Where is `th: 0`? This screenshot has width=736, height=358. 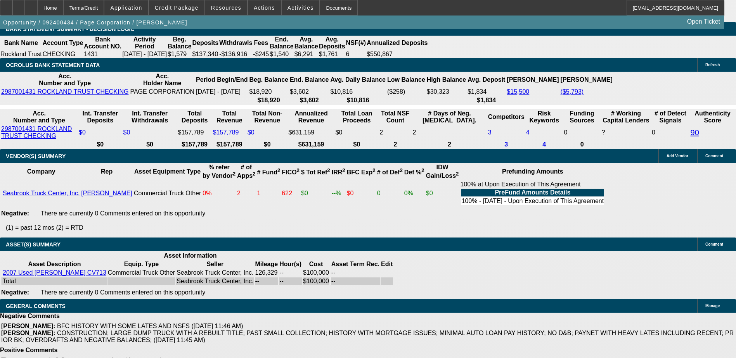
th: 0 is located at coordinates (581, 145).